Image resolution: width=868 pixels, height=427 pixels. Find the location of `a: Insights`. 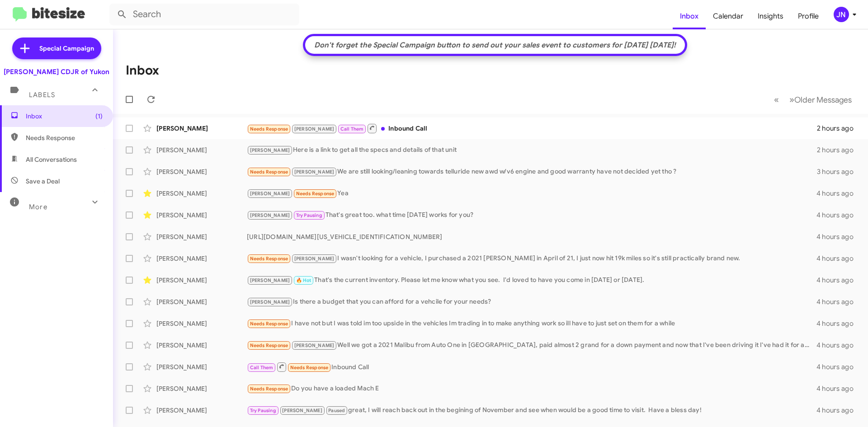

a: Insights is located at coordinates (771, 16).